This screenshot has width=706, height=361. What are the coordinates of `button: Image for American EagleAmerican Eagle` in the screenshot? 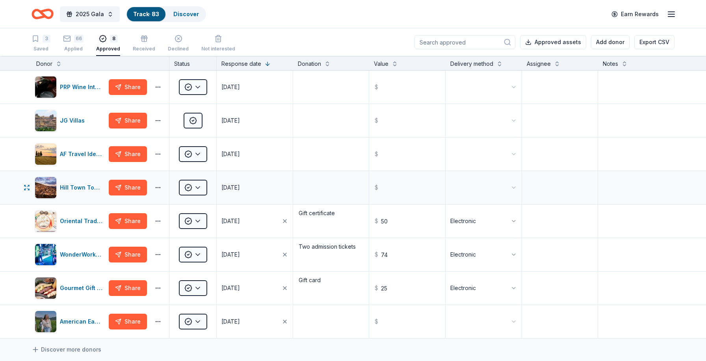 It's located at (70, 321).